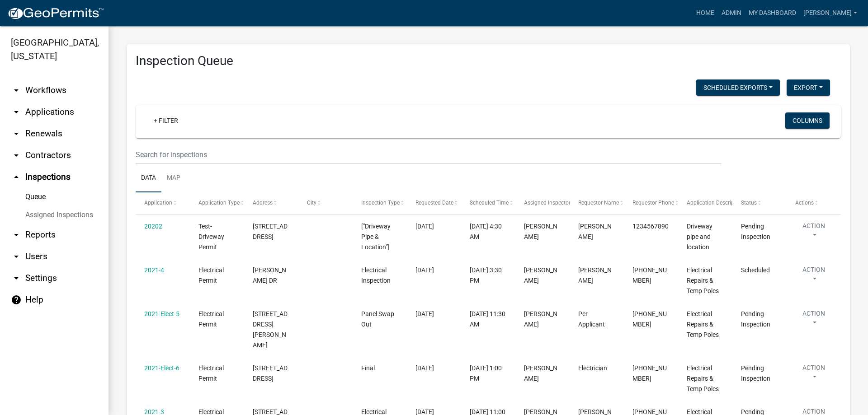  Describe the element at coordinates (173, 178) in the screenshot. I see `a: Map` at that location.